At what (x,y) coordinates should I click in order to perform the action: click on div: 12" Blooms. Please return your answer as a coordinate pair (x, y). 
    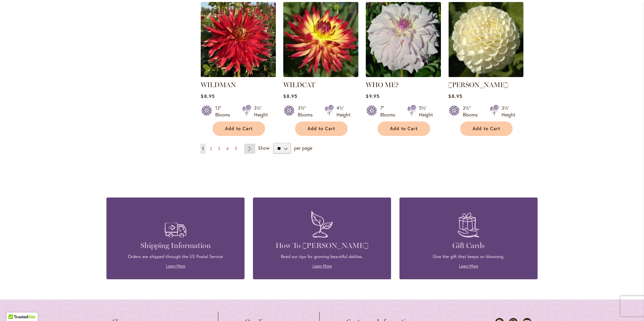
    Looking at the image, I should click on (225, 111).